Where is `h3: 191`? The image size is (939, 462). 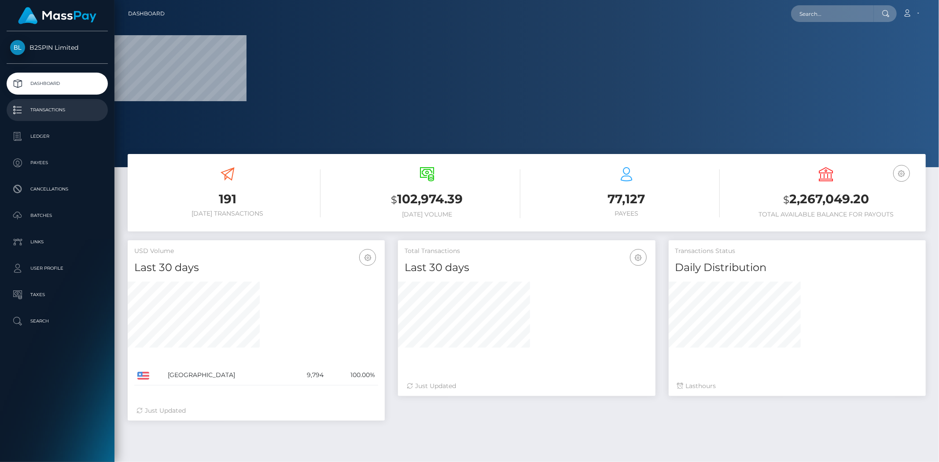 h3: 191 is located at coordinates (227, 199).